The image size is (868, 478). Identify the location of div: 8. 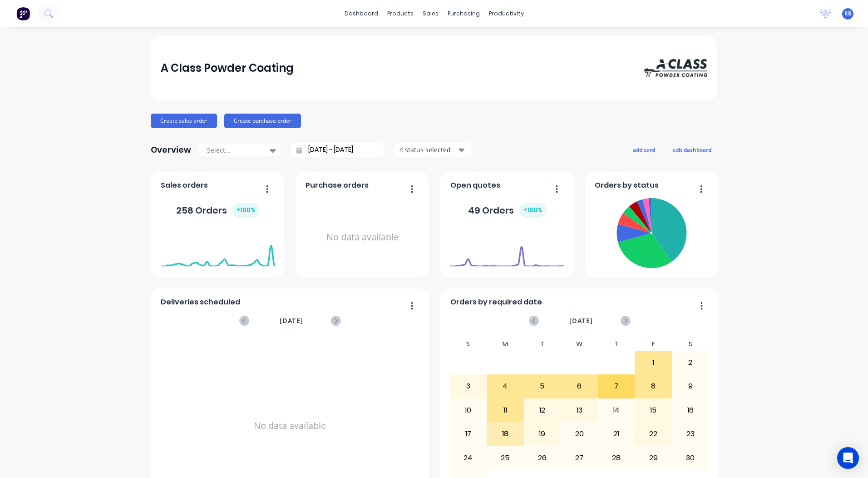
(654, 386).